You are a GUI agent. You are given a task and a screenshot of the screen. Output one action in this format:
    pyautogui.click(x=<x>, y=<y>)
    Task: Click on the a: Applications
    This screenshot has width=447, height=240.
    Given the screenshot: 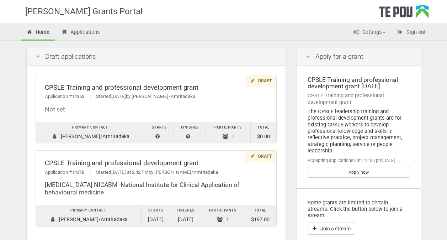 What is the action you would take?
    pyautogui.click(x=80, y=33)
    